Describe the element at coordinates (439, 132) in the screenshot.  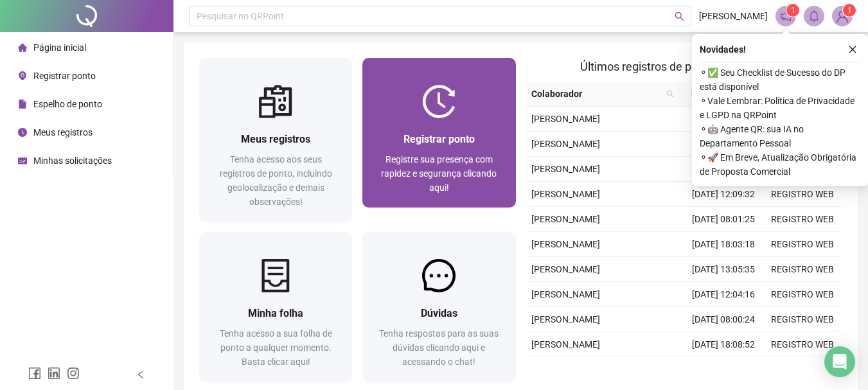
I see `a: Registrar pontoRegistre sua presença com rapidez e segurança clicando aqui!` at that location.